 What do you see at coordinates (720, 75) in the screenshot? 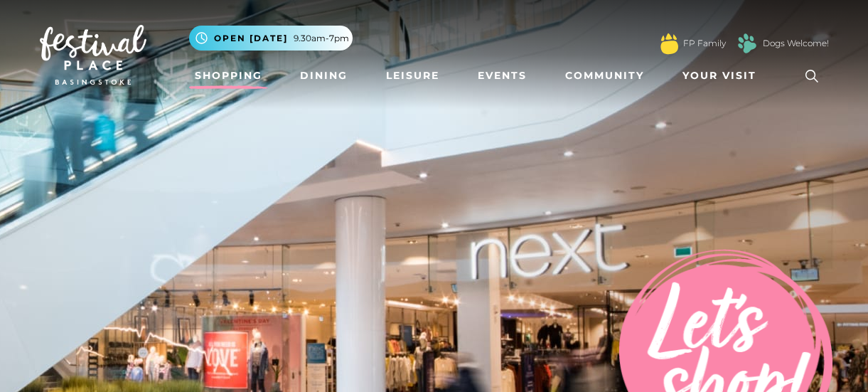
I see `span: Your Visit` at bounding box center [720, 75].